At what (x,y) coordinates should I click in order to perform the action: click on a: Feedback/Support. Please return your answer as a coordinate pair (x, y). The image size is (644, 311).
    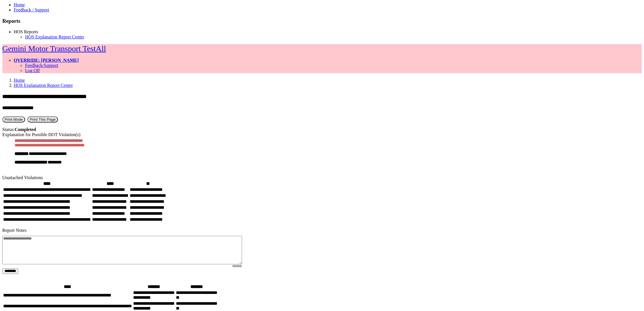
    Looking at the image, I should click on (42, 65).